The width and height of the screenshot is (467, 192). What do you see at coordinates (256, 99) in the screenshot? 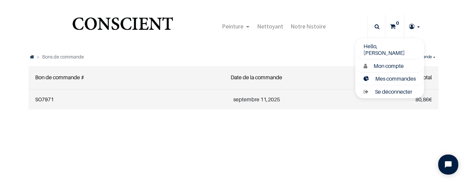
I see `span: septembre 11,2025` at bounding box center [256, 99].